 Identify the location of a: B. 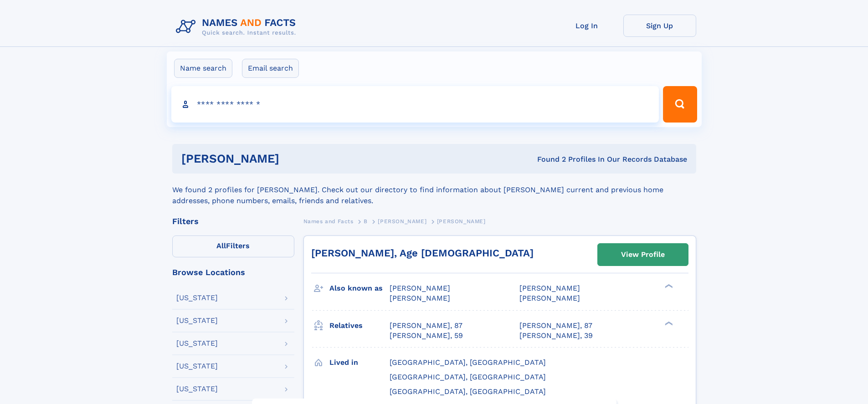
(365, 221).